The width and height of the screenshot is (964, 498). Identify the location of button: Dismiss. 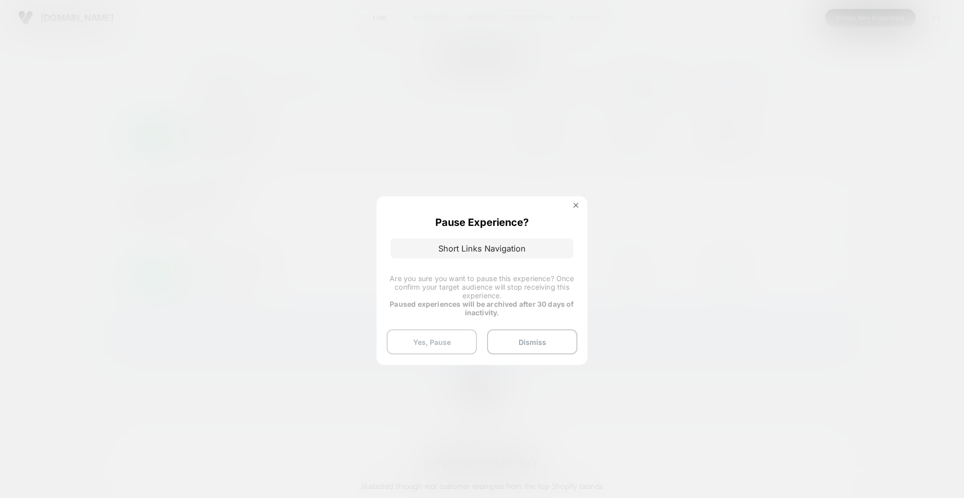
(532, 342).